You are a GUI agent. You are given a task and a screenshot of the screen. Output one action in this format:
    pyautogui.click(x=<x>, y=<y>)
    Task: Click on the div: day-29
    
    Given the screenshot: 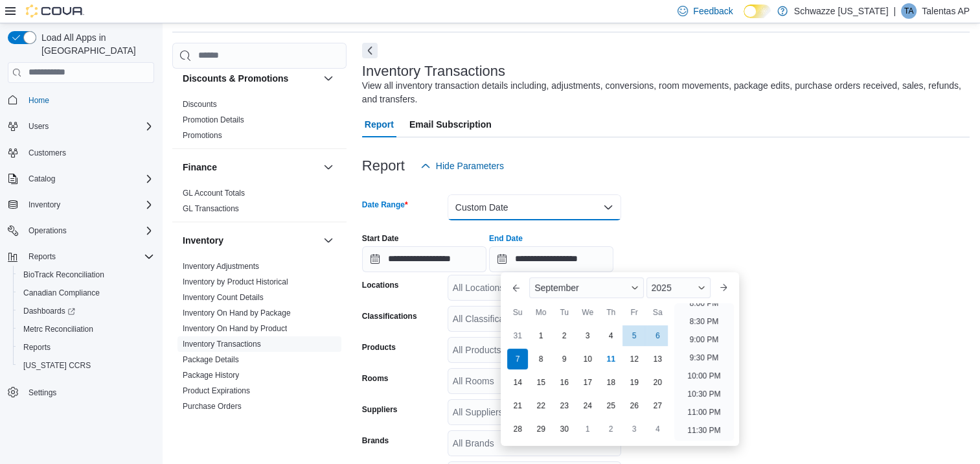 What is the action you would take?
    pyautogui.click(x=541, y=429)
    